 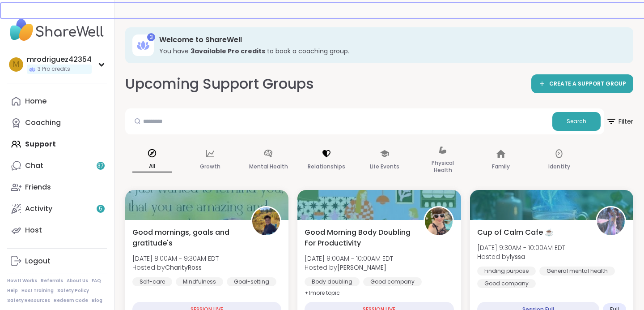 I want to click on b: CharityRoss, so click(x=183, y=267).